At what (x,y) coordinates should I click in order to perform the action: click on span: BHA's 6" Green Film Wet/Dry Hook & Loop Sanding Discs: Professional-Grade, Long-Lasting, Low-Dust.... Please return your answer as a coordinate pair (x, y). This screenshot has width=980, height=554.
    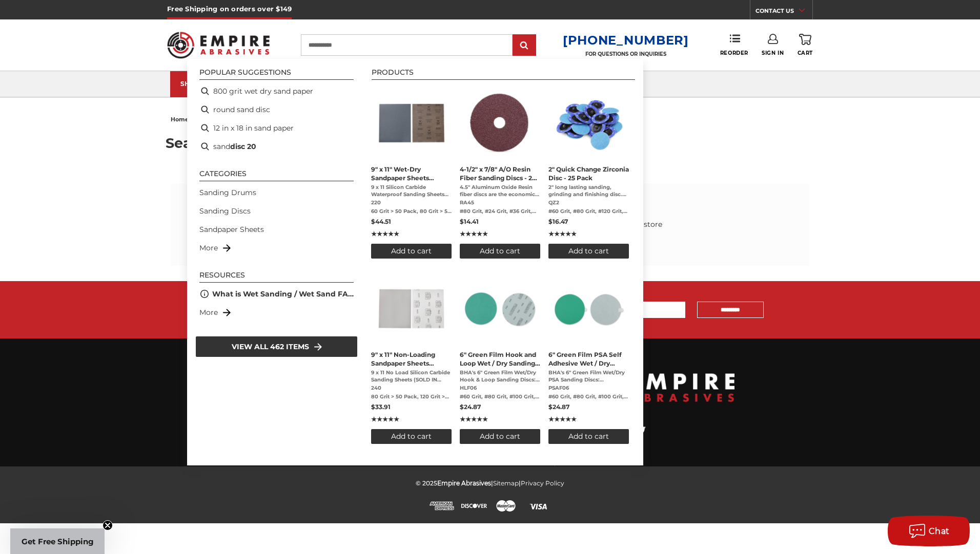
    Looking at the image, I should click on (500, 376).